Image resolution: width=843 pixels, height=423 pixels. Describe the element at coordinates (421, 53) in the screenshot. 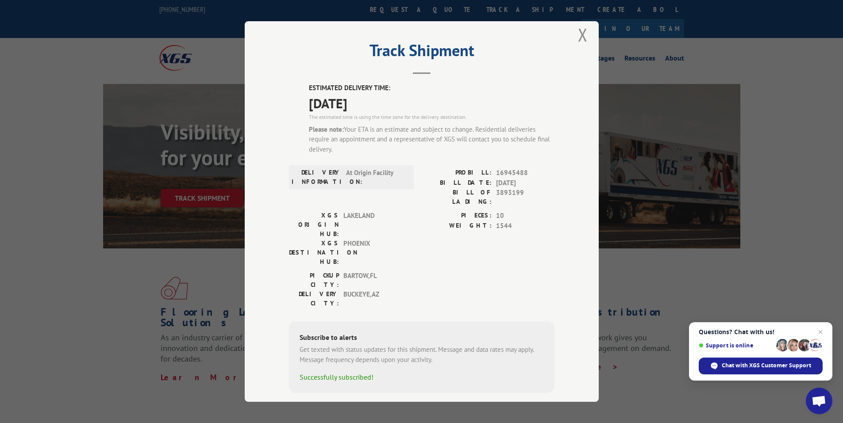

I see `h2: Track Shipment` at that location.